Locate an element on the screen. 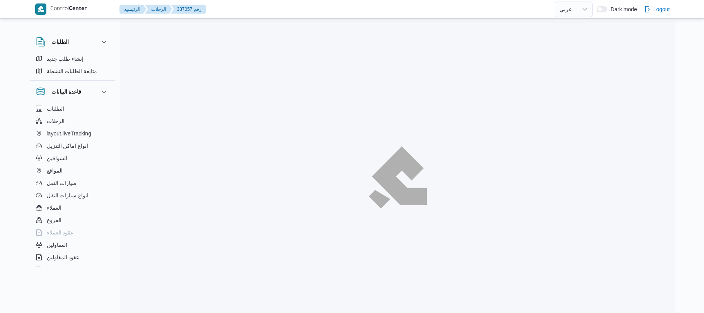  span: عقود المقاولين is located at coordinates (63, 257).